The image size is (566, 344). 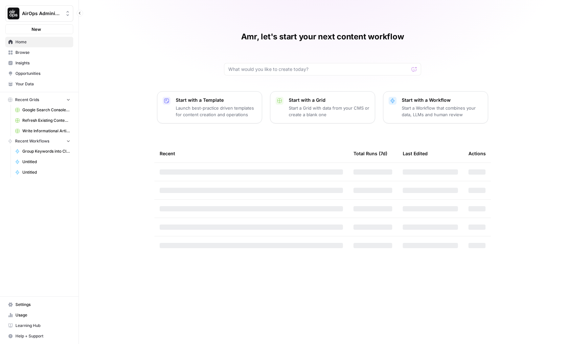 What do you see at coordinates (322, 107) in the screenshot?
I see `button: Start with a GridStart a Grid with data from your CMS or create a blank one` at bounding box center [322, 107].